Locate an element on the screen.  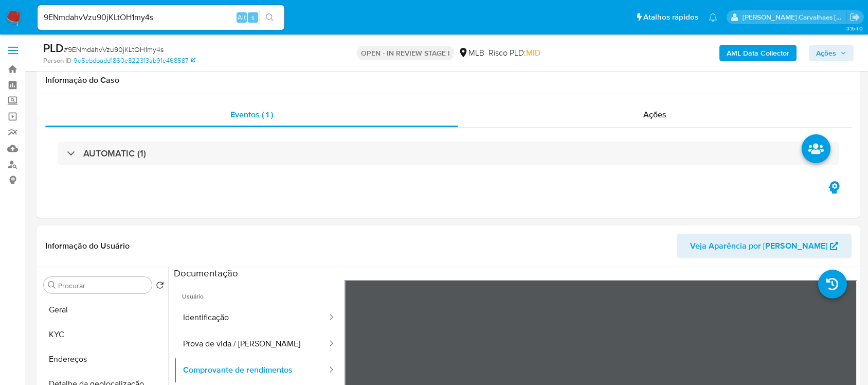
span: Alt is located at coordinates (242, 17).